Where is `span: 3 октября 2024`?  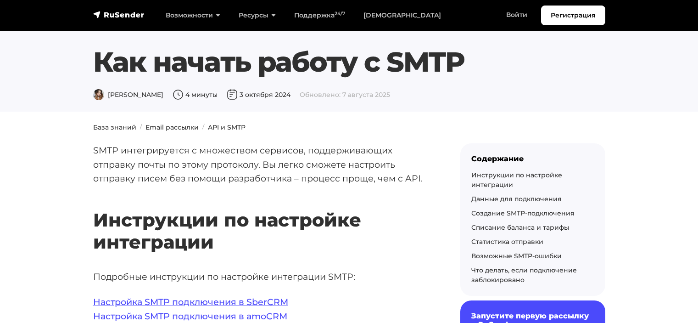
span: 3 октября 2024 is located at coordinates (258, 95).